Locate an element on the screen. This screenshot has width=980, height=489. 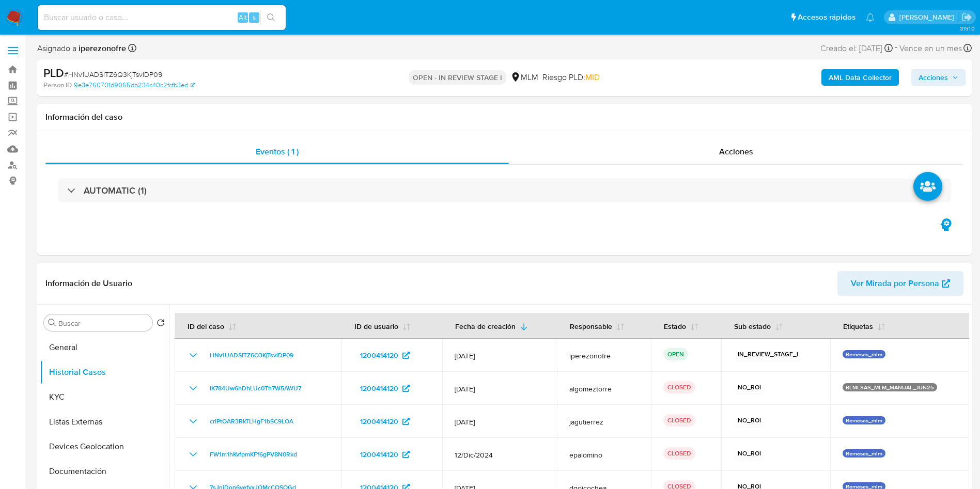
span: Vence en un mes is located at coordinates (931, 49).